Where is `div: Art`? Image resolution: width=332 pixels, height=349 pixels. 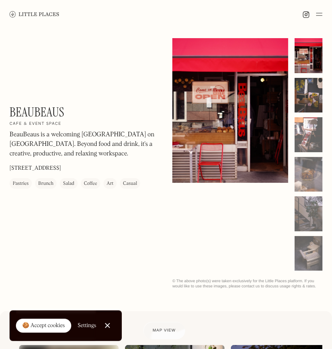 div: Art is located at coordinates (110, 184).